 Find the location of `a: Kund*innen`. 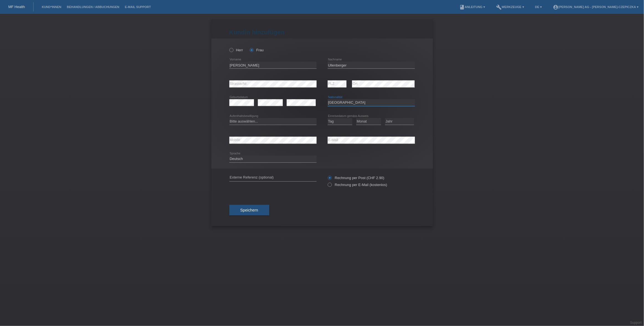

a: Kund*innen is located at coordinates (52, 7).